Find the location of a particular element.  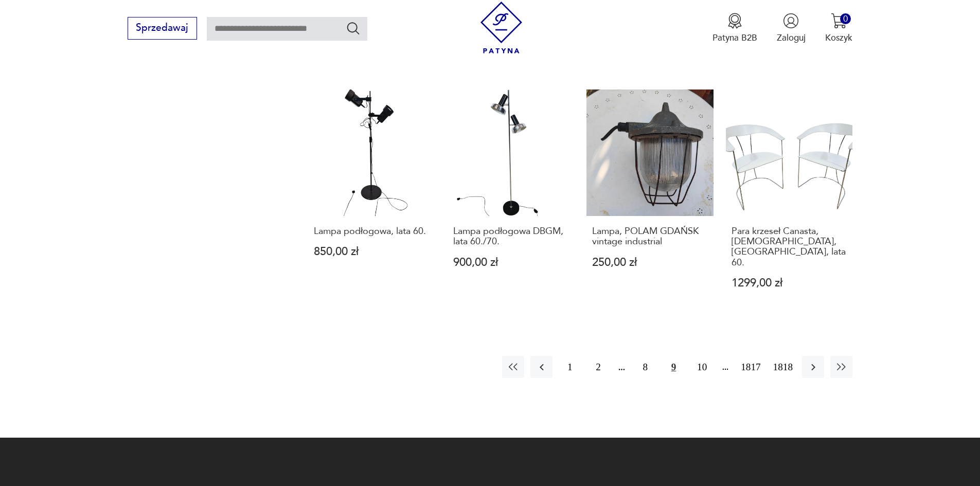

p: 850,00 zł is located at coordinates (371, 252).